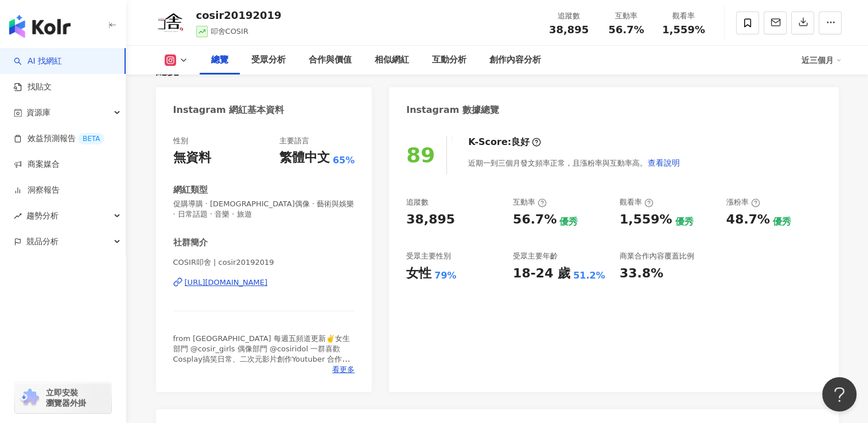  Describe the element at coordinates (515, 60) in the screenshot. I see `div: 創作內容分析` at that location.